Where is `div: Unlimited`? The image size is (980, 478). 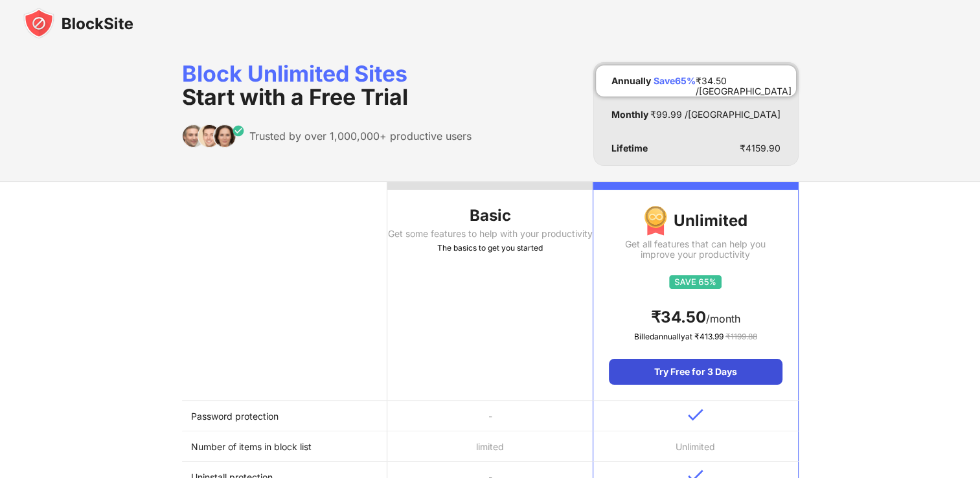 div: Unlimited is located at coordinates (695, 221).